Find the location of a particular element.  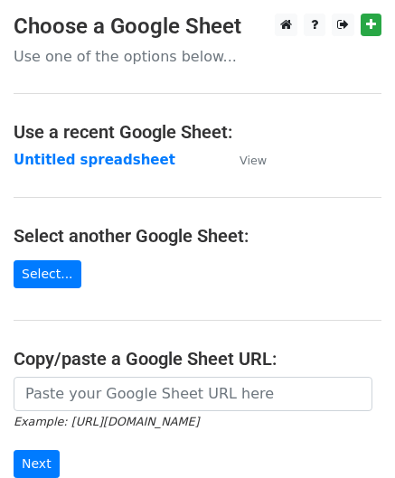

a: Select... is located at coordinates (47, 274).